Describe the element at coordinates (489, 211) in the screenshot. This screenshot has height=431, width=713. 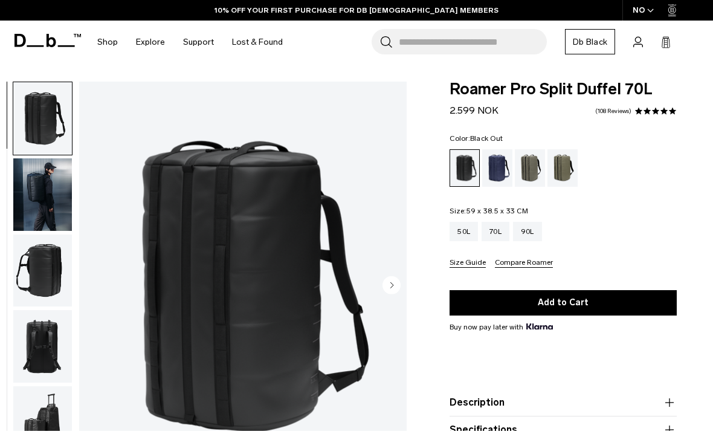
I see `legend: Size:` at that location.